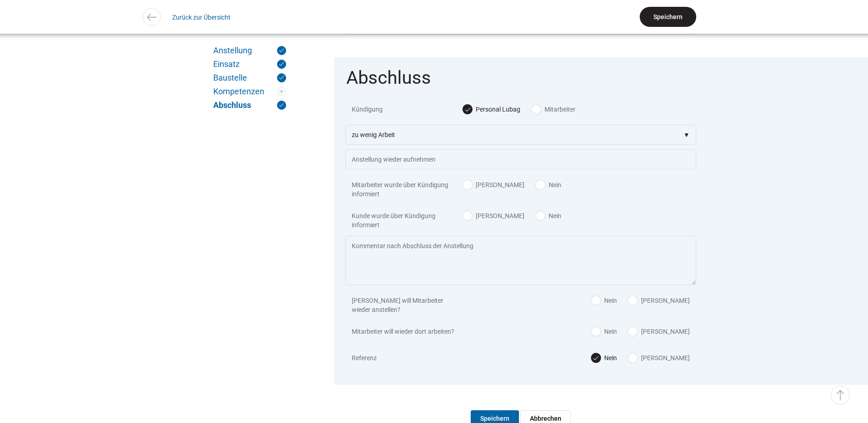  Describe the element at coordinates (408, 221) in the screenshot. I see `span: Kunde wurde über Kündigung informiert` at that location.